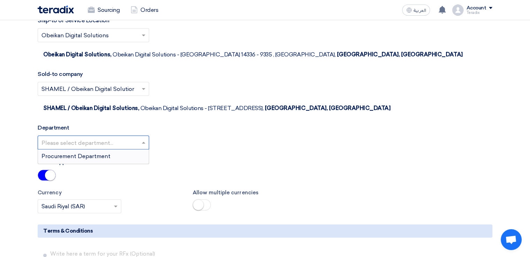 The image size is (530, 257). What do you see at coordinates (53, 128) in the screenshot?
I see `label: Department` at bounding box center [53, 128].